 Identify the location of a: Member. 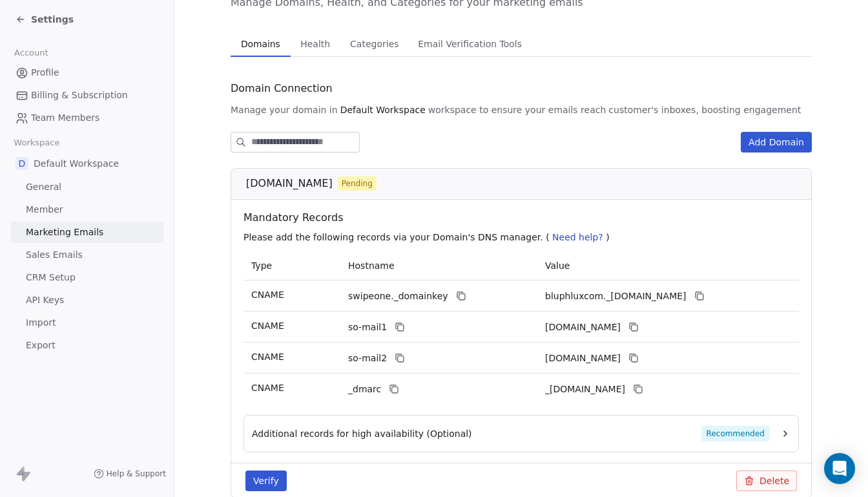
(87, 209).